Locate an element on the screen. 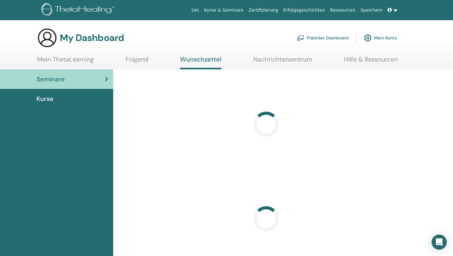 This screenshot has height=256, width=453. a: Erfolgsgeschichten is located at coordinates (304, 10).